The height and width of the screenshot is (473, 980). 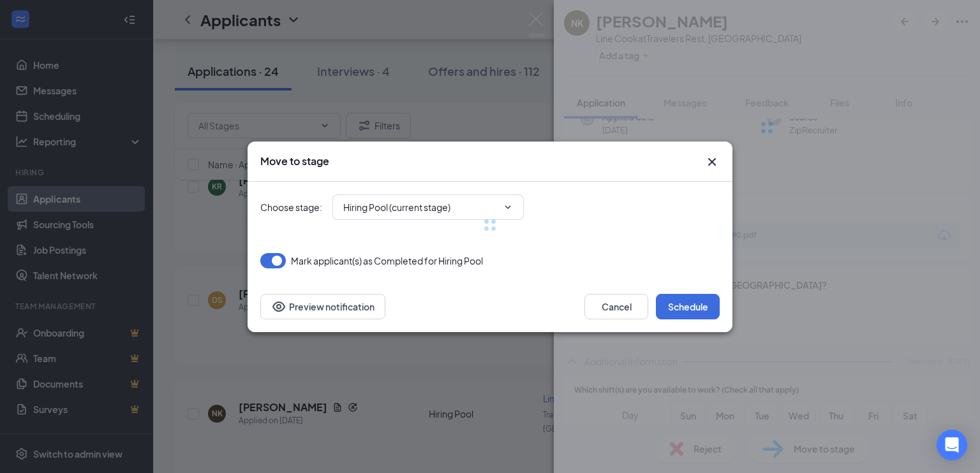 What do you see at coordinates (687, 307) in the screenshot?
I see `button: Schedule` at bounding box center [687, 307].